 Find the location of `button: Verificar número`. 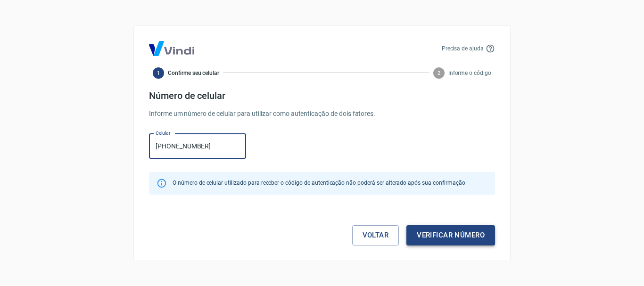

button: Verificar número is located at coordinates (451, 235).